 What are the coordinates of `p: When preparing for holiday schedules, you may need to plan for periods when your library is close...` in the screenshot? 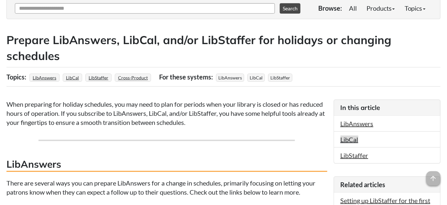 It's located at (167, 113).